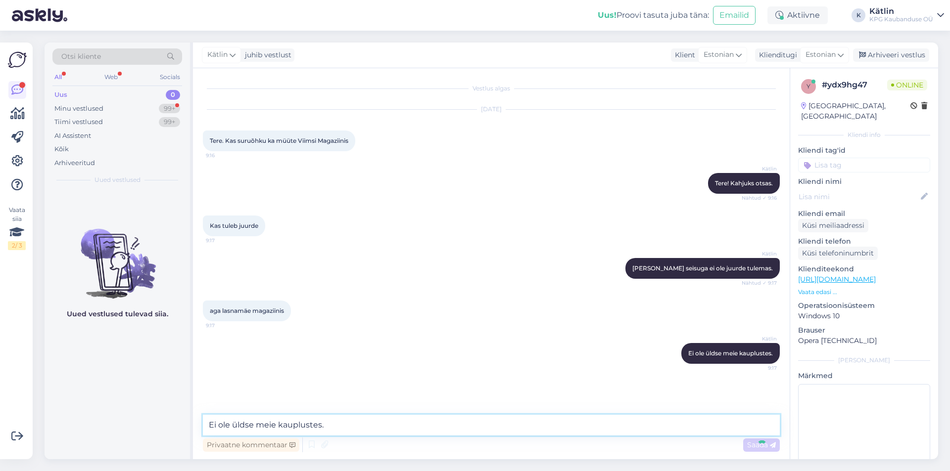 This screenshot has width=950, height=471. I want to click on img: Askly Logo, so click(17, 60).